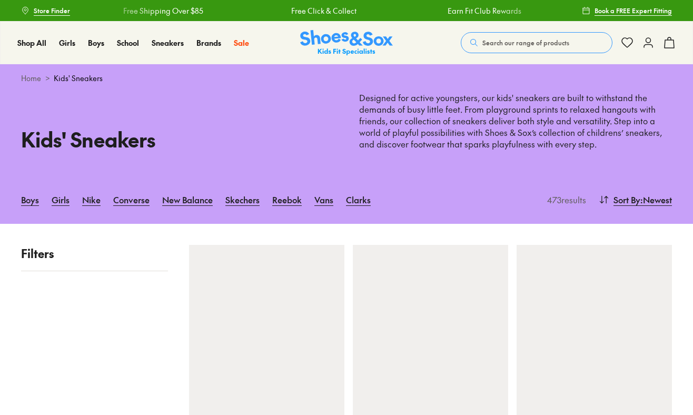 The image size is (693, 415). Describe the element at coordinates (178, 139) in the screenshot. I see `h1: Kids' Sneakers` at that location.